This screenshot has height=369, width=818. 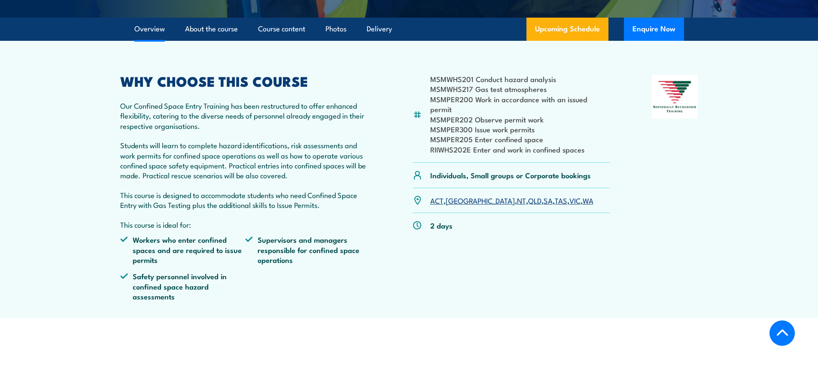 What do you see at coordinates (675, 97) in the screenshot?
I see `img: Nationally Recognised Training logo.` at bounding box center [675, 97].